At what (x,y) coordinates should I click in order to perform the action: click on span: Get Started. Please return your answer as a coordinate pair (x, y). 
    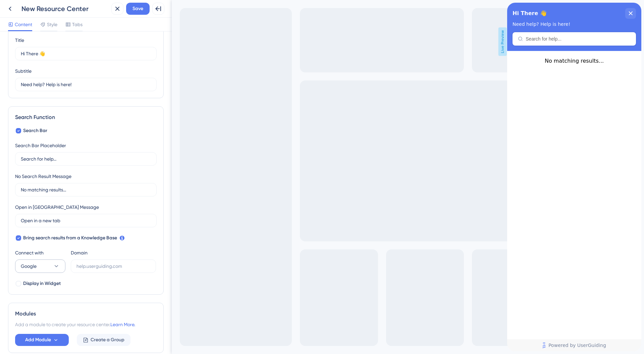
    Looking at the image, I should click on (19, 5).